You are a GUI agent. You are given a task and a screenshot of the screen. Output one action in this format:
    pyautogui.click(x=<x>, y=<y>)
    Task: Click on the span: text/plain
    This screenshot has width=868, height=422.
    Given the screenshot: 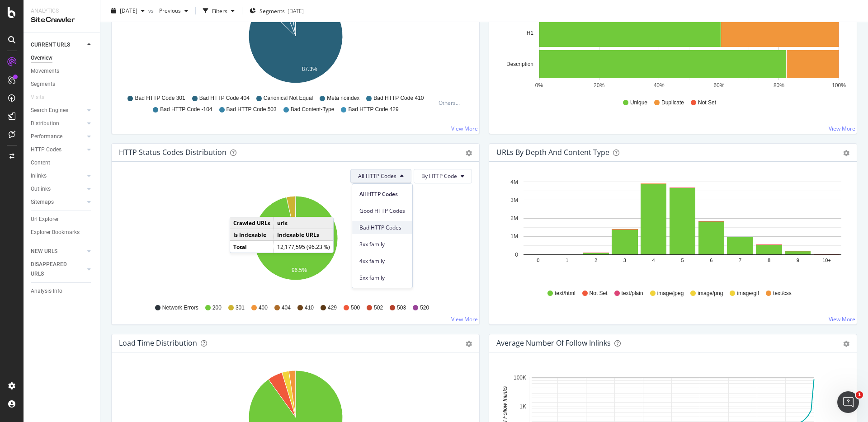 What is the action you would take?
    pyautogui.click(x=632, y=293)
    